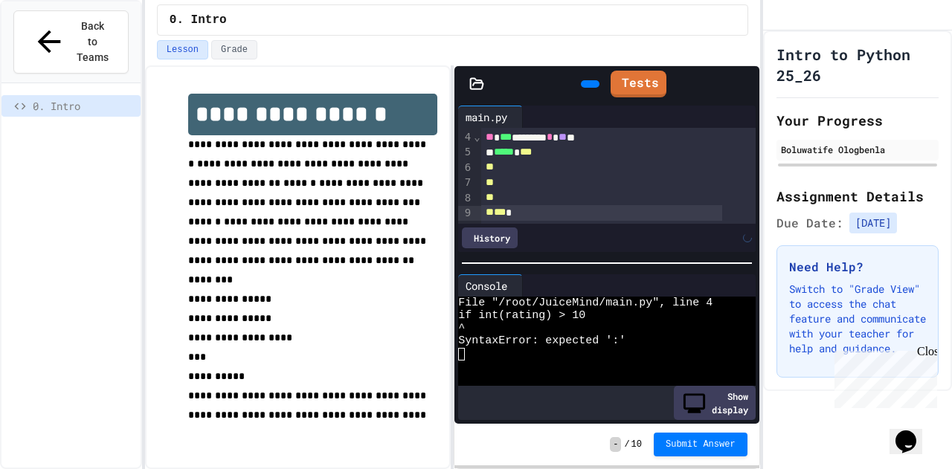  I want to click on h3: Need Help?, so click(858, 267).